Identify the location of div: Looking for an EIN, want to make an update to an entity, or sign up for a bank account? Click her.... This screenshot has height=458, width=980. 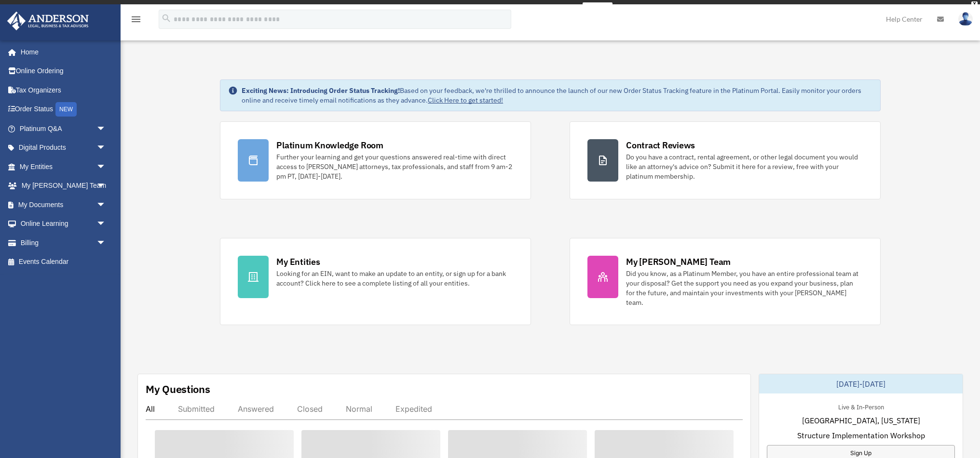
(395, 278).